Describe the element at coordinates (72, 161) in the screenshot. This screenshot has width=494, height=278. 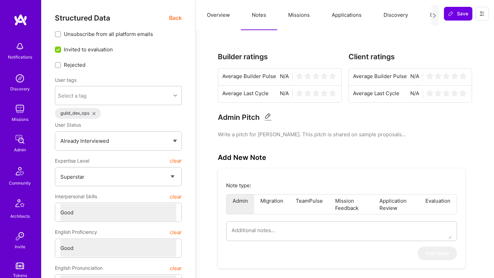
I see `span: Expertise Level` at that location.